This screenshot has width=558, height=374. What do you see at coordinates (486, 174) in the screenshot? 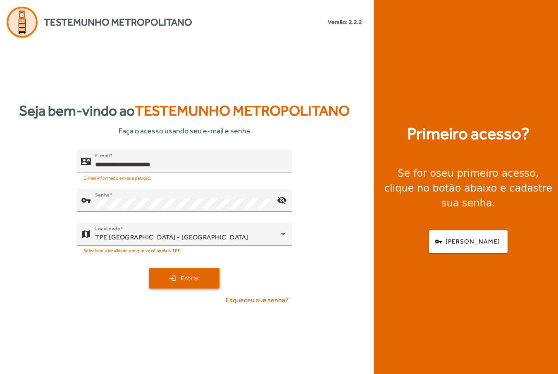
I see `strong: seu primeiro acesso` at bounding box center [486, 174].